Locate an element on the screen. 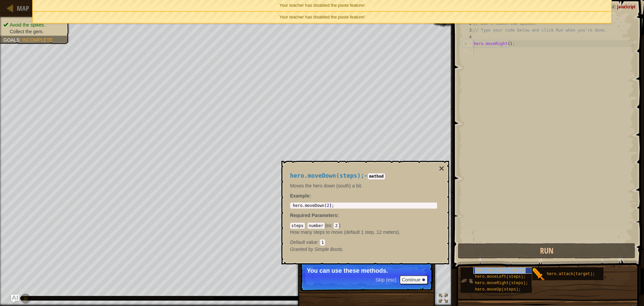 The image size is (644, 306). a: Map is located at coordinates (21, 8).